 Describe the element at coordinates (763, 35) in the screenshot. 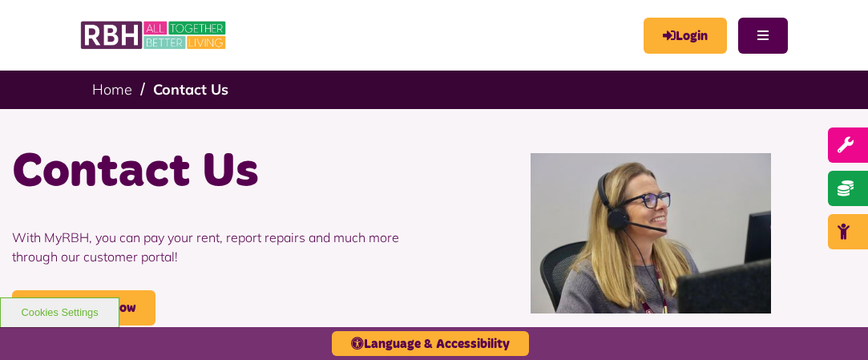

I see `button: Navigation` at that location.